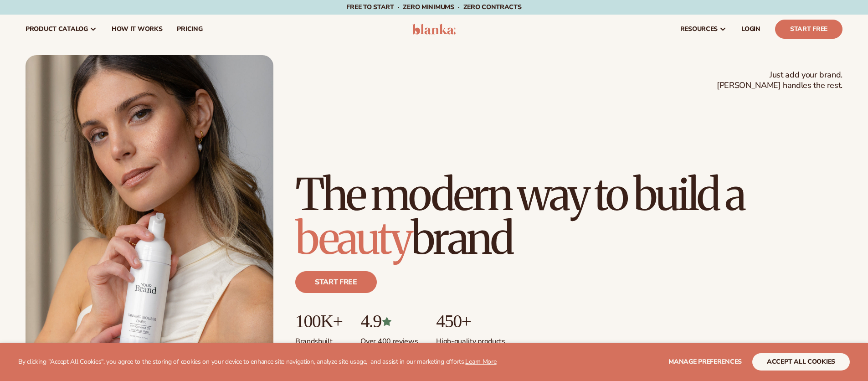 The height and width of the screenshot is (381, 868). What do you see at coordinates (434, 29) in the screenshot?
I see `img: logo` at bounding box center [434, 29].